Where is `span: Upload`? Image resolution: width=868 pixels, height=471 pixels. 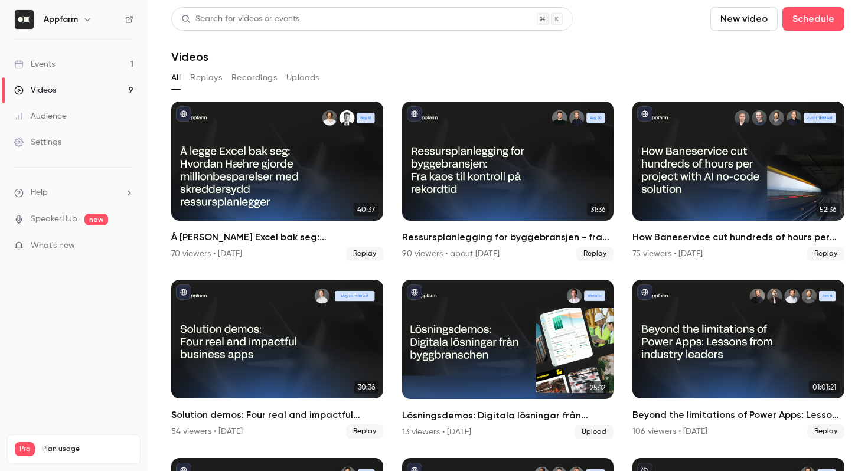
span: Upload is located at coordinates (594, 432).